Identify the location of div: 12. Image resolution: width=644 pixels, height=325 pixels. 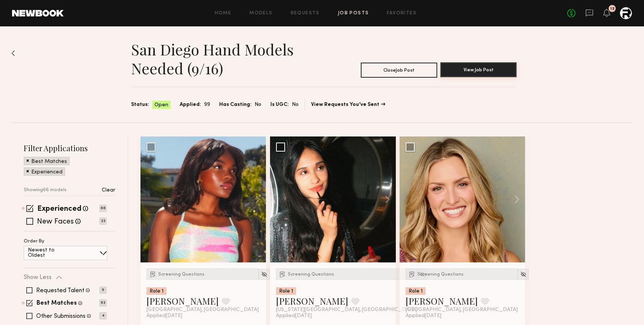
(612, 9).